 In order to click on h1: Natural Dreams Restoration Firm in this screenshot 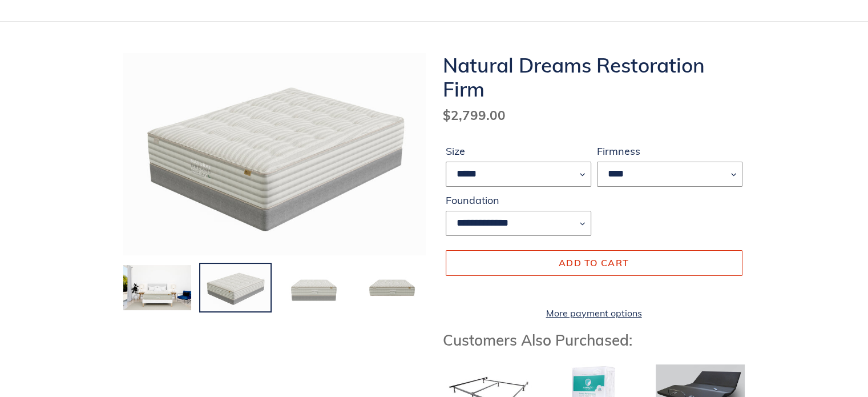, I will do `click(595, 77)`.